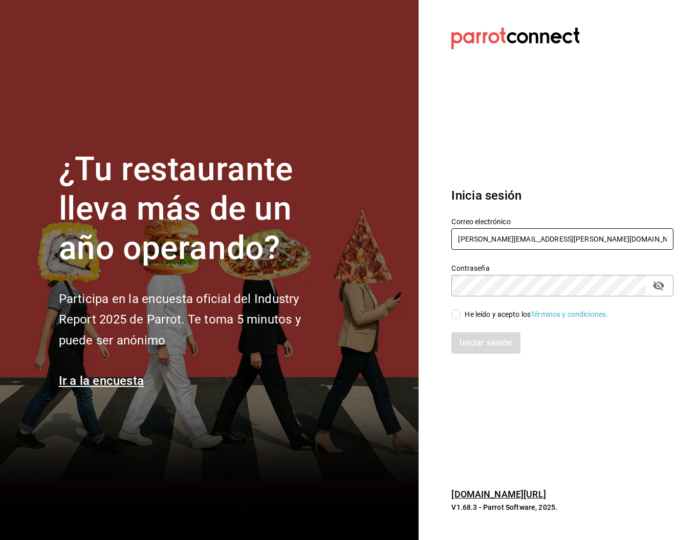 The height and width of the screenshot is (540, 698). Describe the element at coordinates (562, 268) in the screenshot. I see `label: Contraseña` at that location.